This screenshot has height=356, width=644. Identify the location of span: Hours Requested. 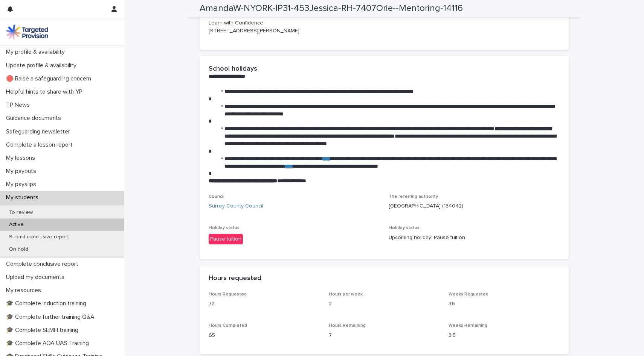
(227, 294).